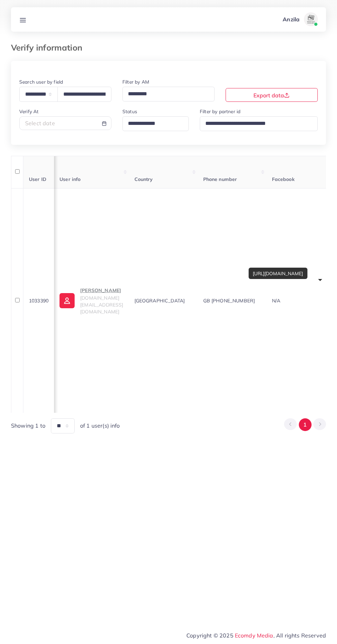 The width and height of the screenshot is (337, 644). What do you see at coordinates (49, 48) in the screenshot?
I see `h3: Verify information` at bounding box center [49, 48].